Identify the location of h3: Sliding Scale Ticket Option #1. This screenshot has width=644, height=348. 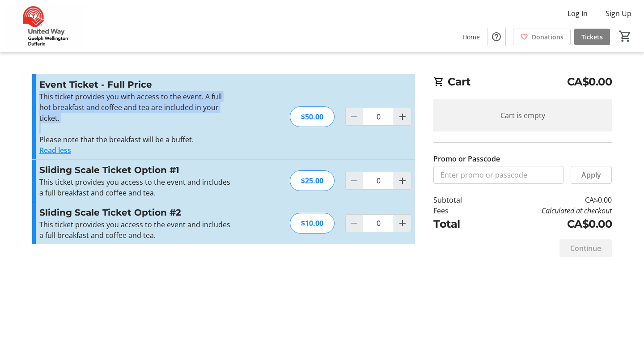
(137, 170).